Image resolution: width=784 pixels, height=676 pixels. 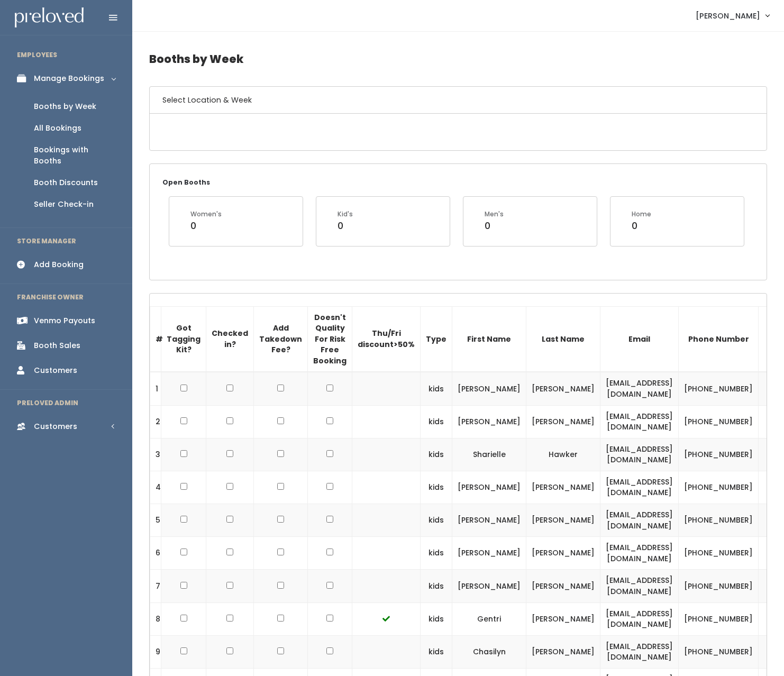 What do you see at coordinates (69, 78) in the screenshot?
I see `div: Manage Bookings` at bounding box center [69, 78].